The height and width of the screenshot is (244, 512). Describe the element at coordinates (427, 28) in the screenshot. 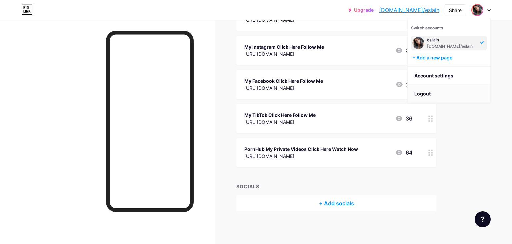

I see `span: Switch accounts` at that location.